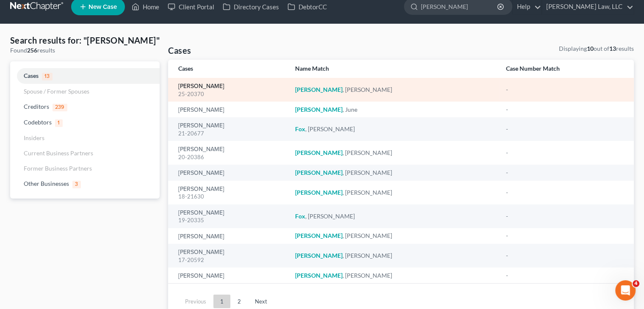 Image resolution: width=644 pixels, height=309 pixels. What do you see at coordinates (229, 94) in the screenshot?
I see `div: 25-20370` at bounding box center [229, 94].